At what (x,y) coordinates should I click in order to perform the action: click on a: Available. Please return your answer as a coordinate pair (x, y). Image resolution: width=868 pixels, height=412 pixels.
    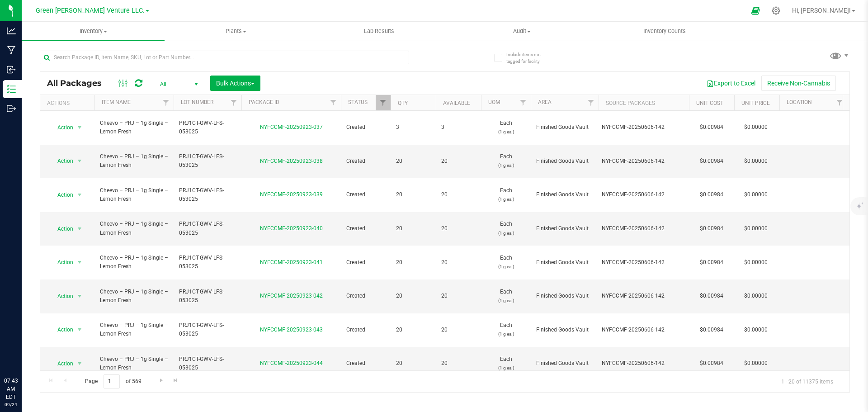
    Looking at the image, I should click on (456, 103).